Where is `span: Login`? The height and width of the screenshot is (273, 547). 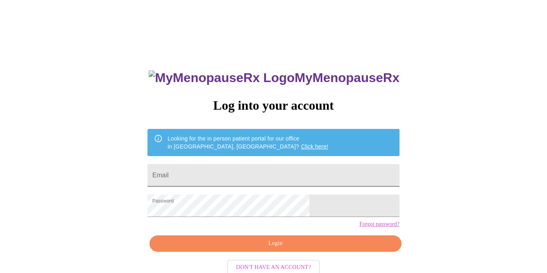 span: Login is located at coordinates (275, 244).